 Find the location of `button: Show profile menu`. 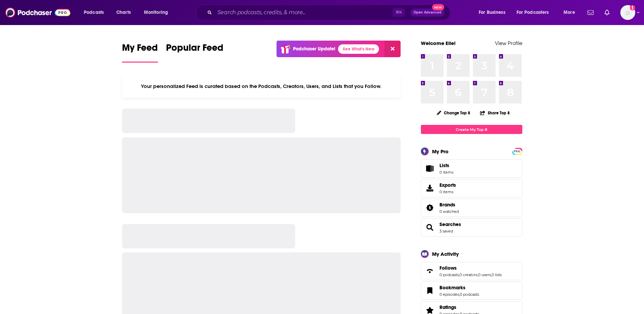

button: Show profile menu is located at coordinates (628, 13).